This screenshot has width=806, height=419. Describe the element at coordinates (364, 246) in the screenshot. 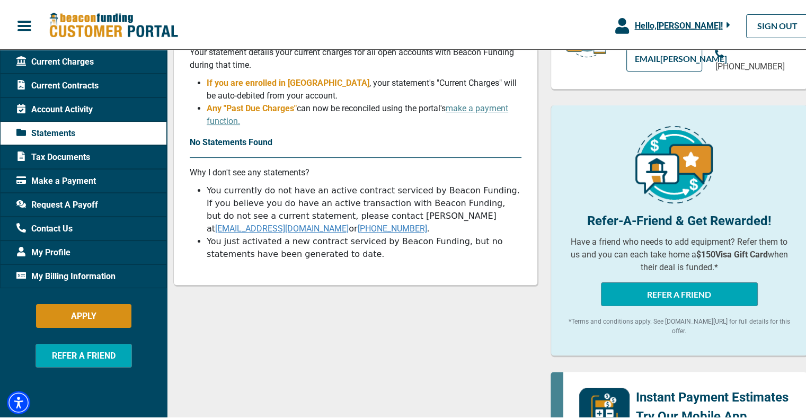

I see `li: You just activated a new contract serviced by Beacon Funding, but no statements have been generat...` at that location.